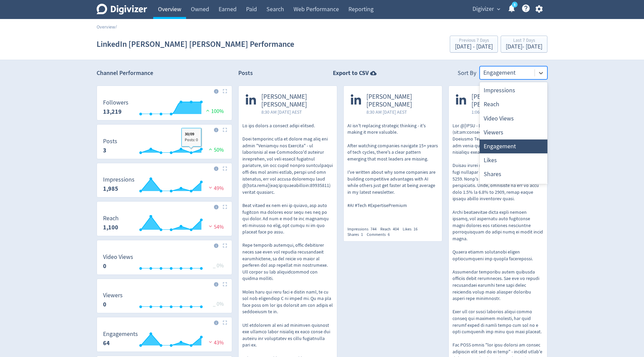 The image size is (644, 357). Describe the element at coordinates (215, 227) in the screenshot. I see `span: 54%` at that location.